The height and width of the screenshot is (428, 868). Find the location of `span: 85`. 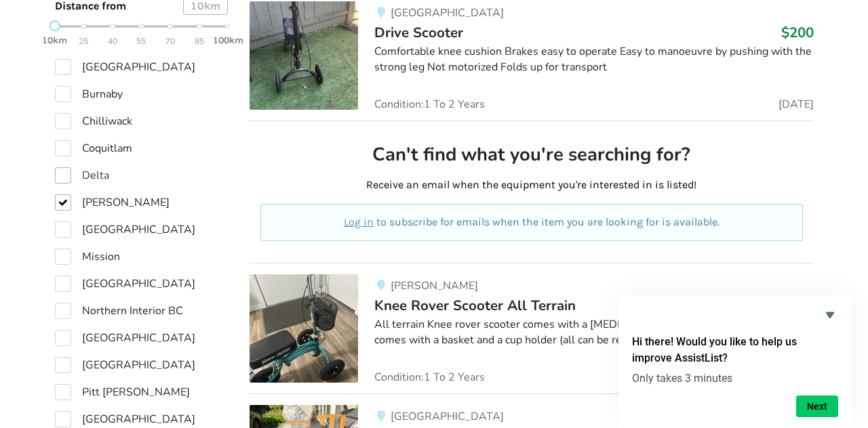

span: 85 is located at coordinates (199, 41).